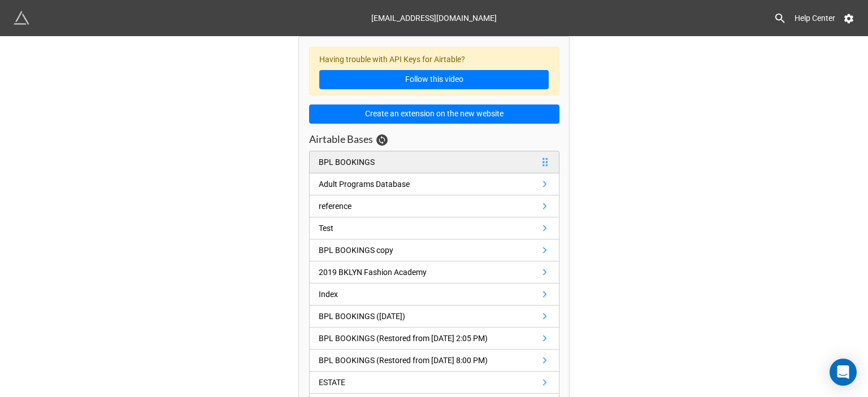 Image resolution: width=868 pixels, height=397 pixels. What do you see at coordinates (341, 139) in the screenshot?
I see `h3: Airtable Bases` at bounding box center [341, 139].